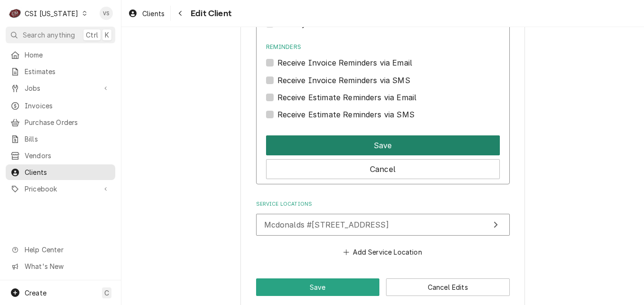 This screenshot has height=305, width=644. What do you see at coordinates (15, 14) in the screenshot?
I see `div: C` at bounding box center [15, 14].